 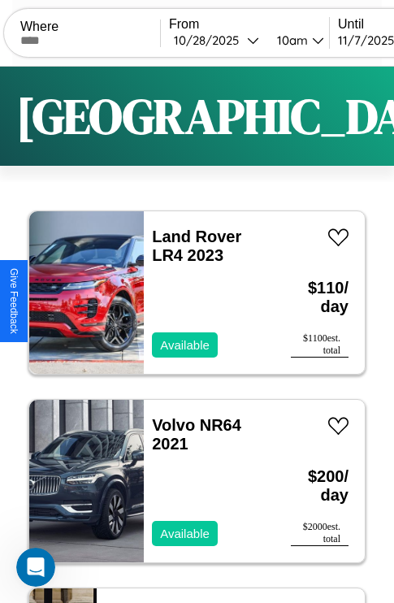 I want to click on button: 10/28/2025, so click(x=216, y=40).